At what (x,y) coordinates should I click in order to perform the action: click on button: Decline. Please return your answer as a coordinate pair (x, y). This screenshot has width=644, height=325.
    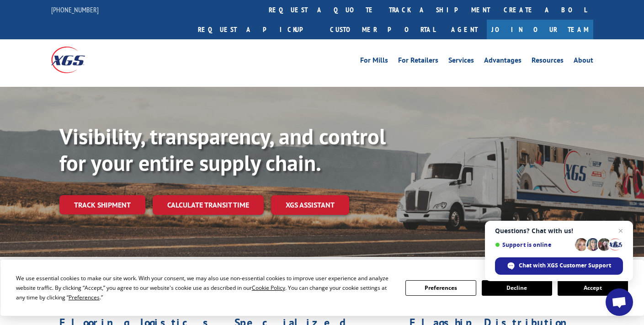
    Looking at the image, I should click on (517, 288).